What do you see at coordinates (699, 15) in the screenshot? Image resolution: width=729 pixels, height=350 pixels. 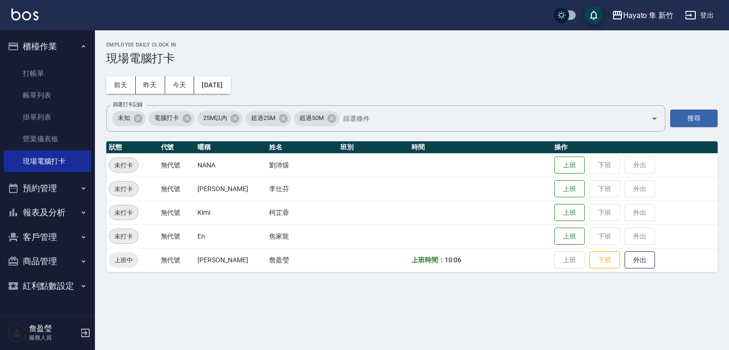 I see `button: 登出` at bounding box center [699, 15].